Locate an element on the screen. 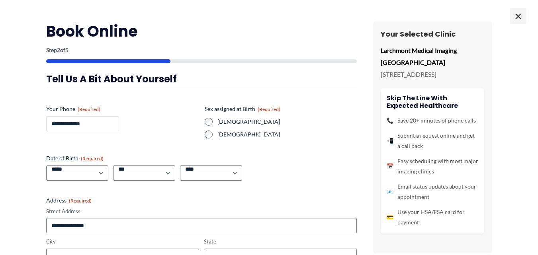 This screenshot has height=255, width=538. li: Save 20+ minutes of phone calls is located at coordinates (432, 121).